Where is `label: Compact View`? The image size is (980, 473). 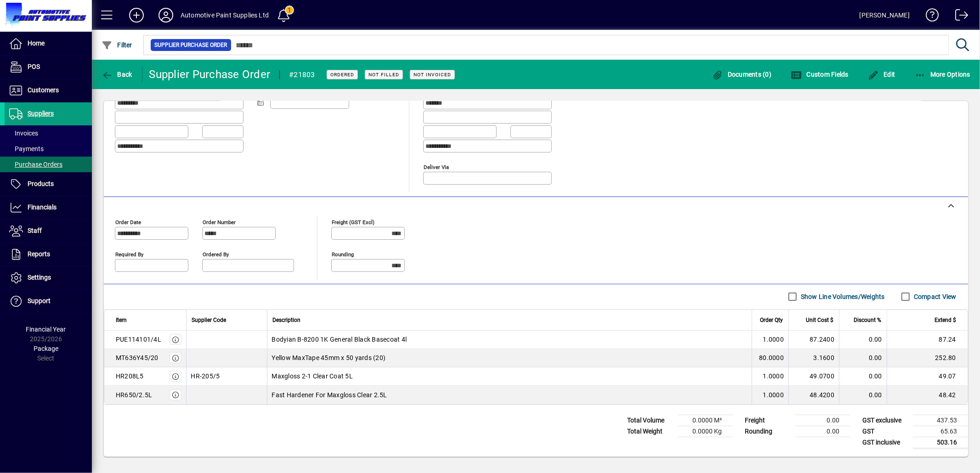 label: Compact View is located at coordinates (934, 297).